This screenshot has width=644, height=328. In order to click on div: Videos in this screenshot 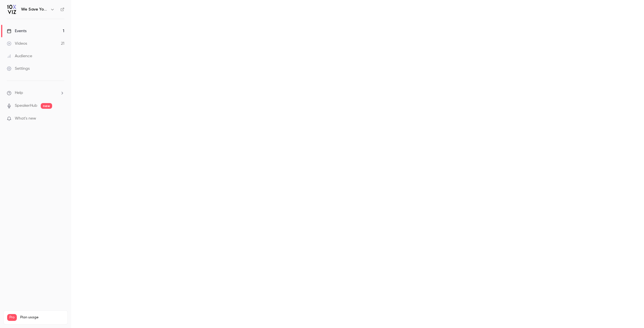, I will do `click(17, 44)`.